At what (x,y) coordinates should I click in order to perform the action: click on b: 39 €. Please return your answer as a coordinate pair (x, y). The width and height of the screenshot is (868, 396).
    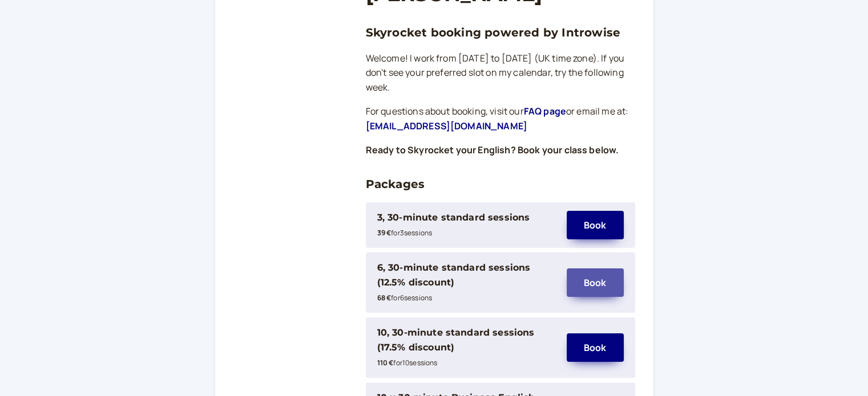
    Looking at the image, I should click on (384, 233).